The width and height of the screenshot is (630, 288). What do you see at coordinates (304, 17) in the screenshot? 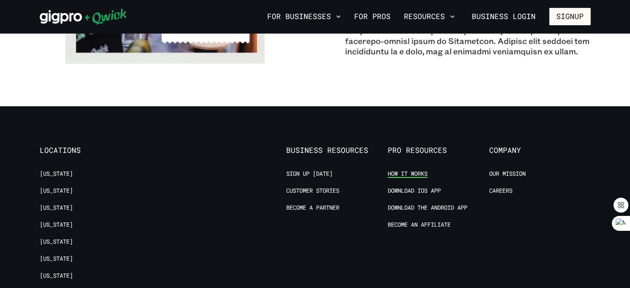
I see `button: For Businesses` at bounding box center [304, 17].